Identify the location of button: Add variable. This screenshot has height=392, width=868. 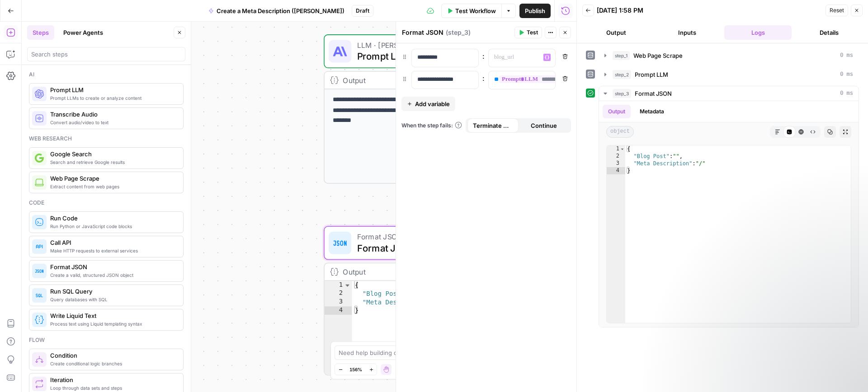
(428, 104).